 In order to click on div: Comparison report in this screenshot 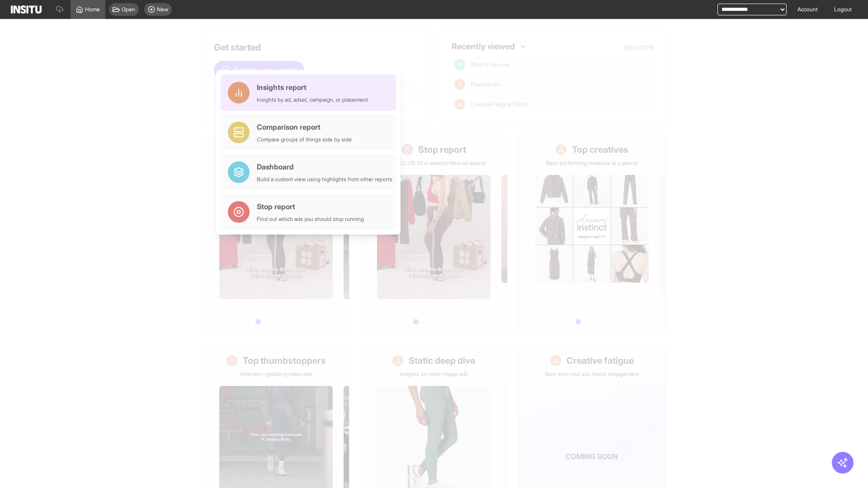, I will do `click(304, 127)`.